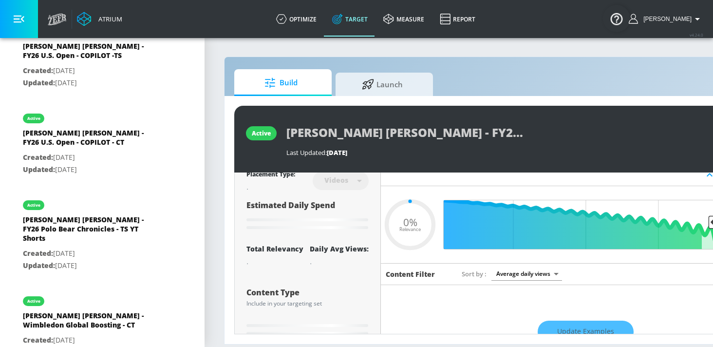  I want to click on div: Videos, so click(336, 180).